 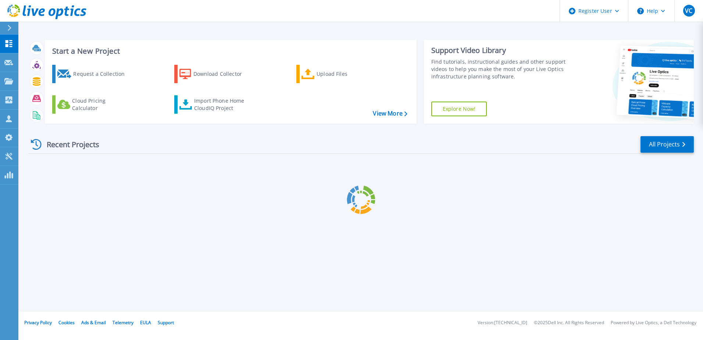 What do you see at coordinates (654, 323) in the screenshot?
I see `li: Powered by Live Optics, a Dell Technology` at bounding box center [654, 323].